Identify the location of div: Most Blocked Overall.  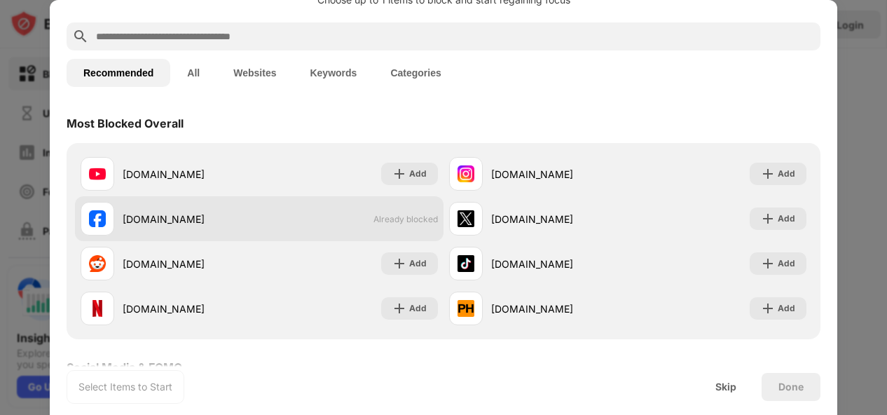
(125, 123).